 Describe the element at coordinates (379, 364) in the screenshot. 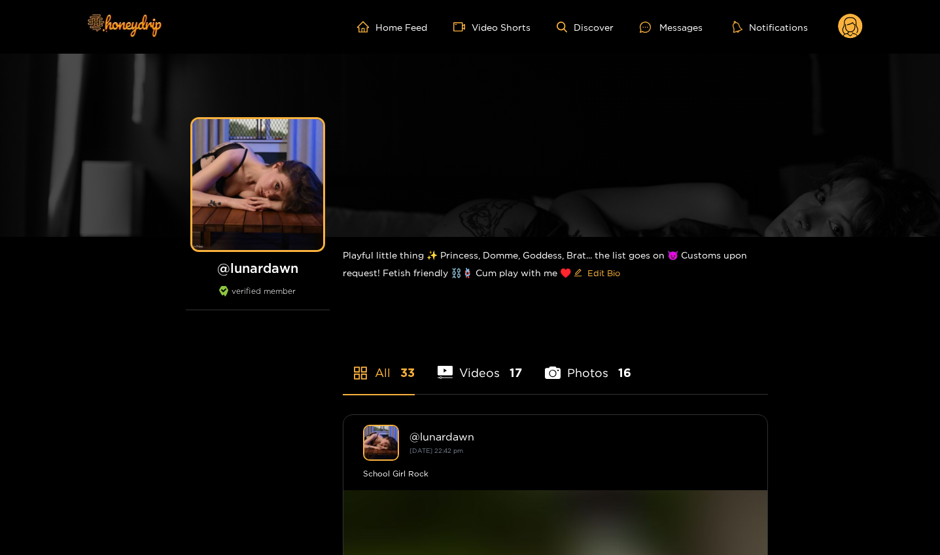

I see `li: All` at that location.